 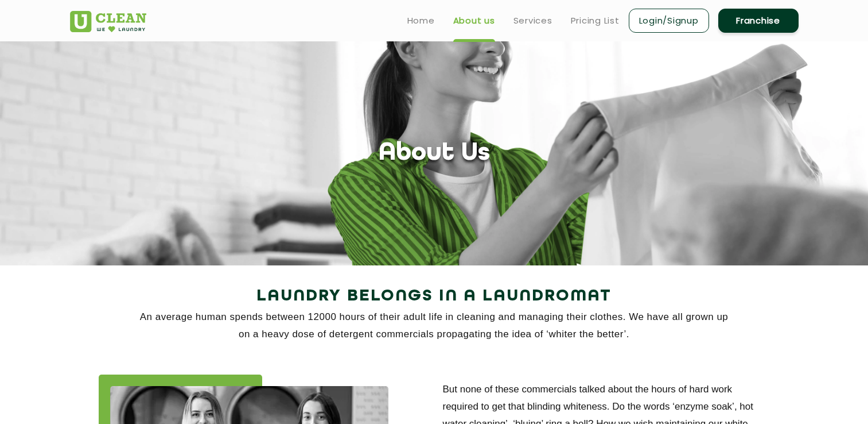 What do you see at coordinates (595, 21) in the screenshot?
I see `a: Pricing List` at bounding box center [595, 21].